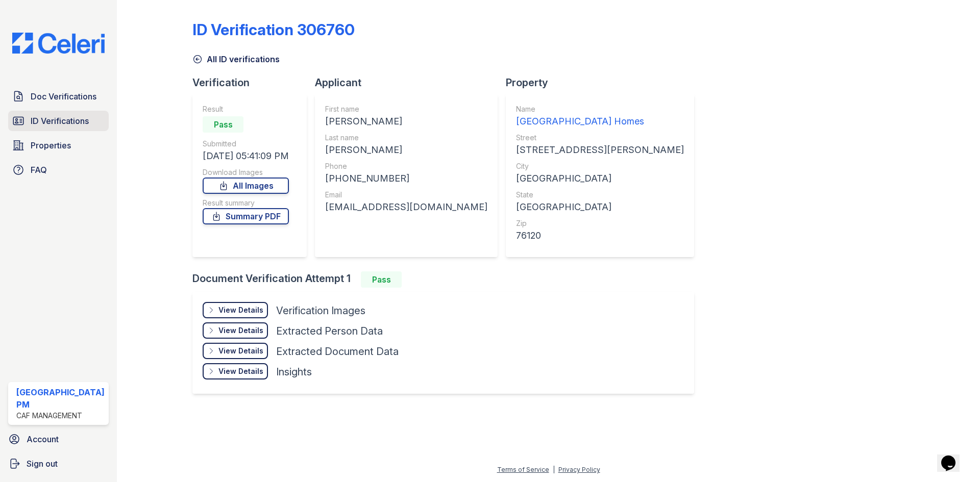 The image size is (980, 482). I want to click on div: Email, so click(407, 195).